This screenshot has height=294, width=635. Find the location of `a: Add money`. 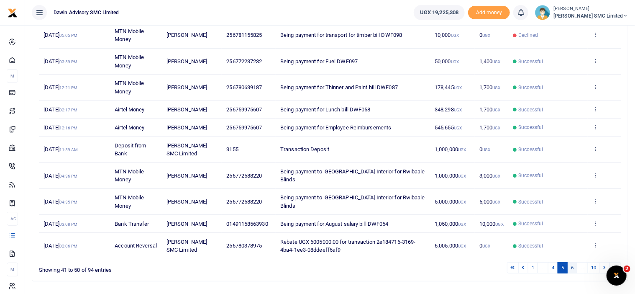

a: Add money is located at coordinates (489, 12).